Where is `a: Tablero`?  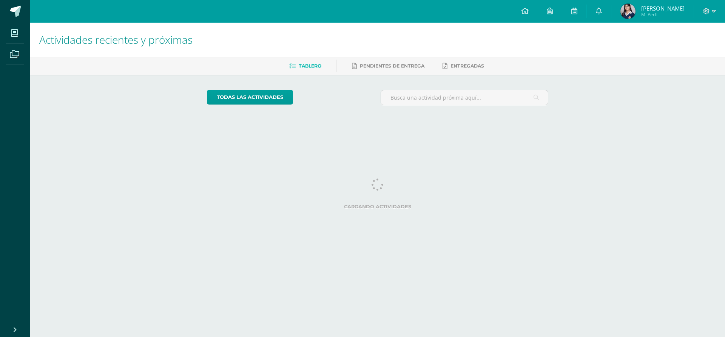
a: Tablero is located at coordinates (305, 66).